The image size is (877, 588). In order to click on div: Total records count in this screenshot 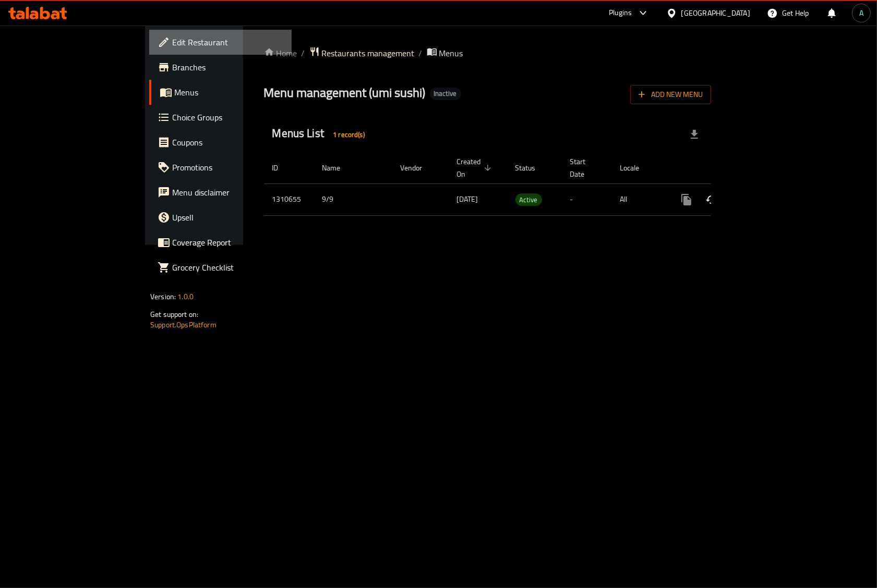, I will do `click(349, 134)`.